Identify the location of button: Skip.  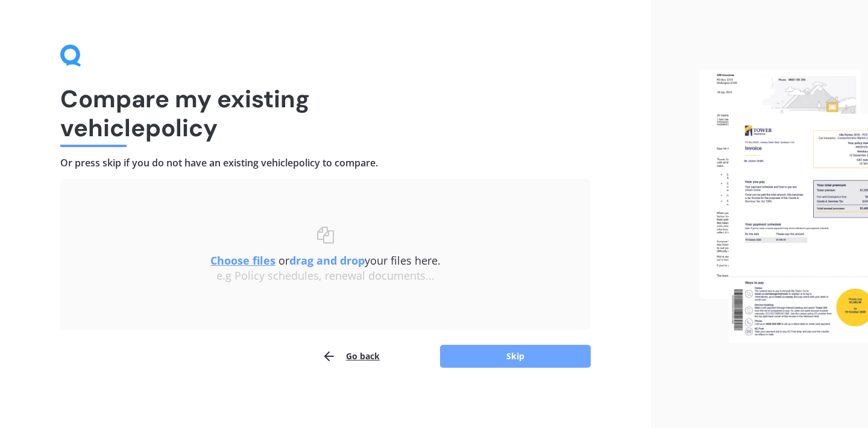
(515, 356).